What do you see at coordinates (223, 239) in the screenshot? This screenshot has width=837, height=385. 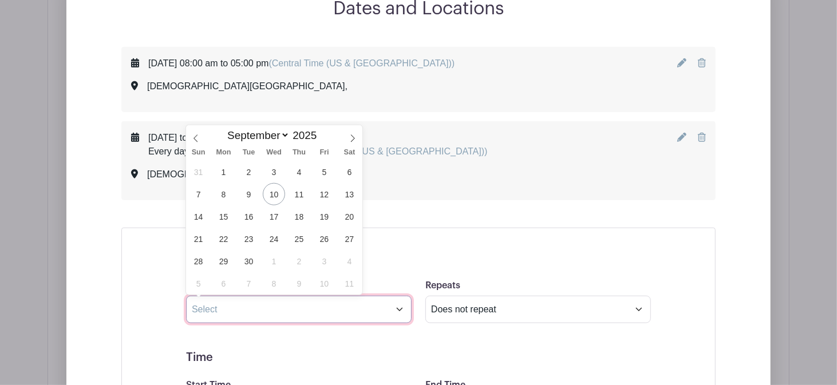 I see `span: September 22, 2025` at bounding box center [223, 239].